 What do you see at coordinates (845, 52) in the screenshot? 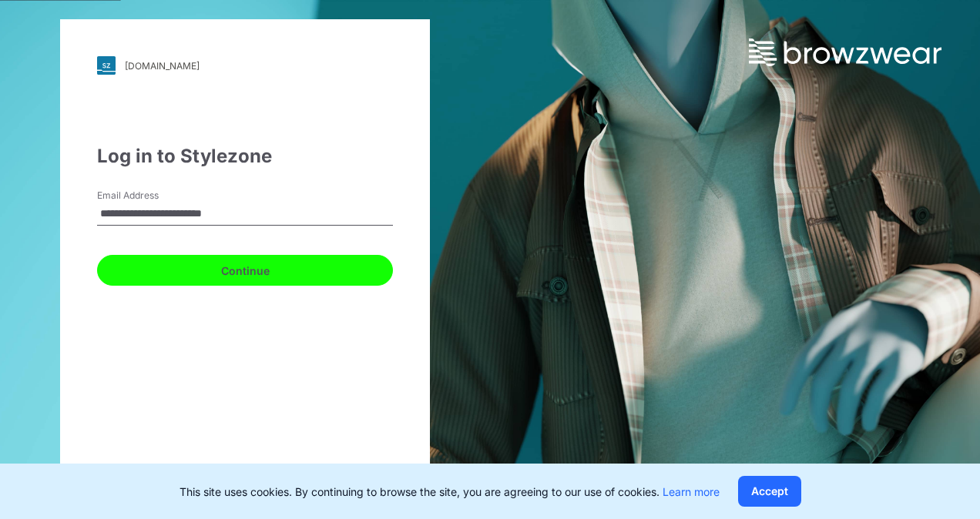
I see `img: browzwear-logo.73288ffb.svg` at bounding box center [845, 52].